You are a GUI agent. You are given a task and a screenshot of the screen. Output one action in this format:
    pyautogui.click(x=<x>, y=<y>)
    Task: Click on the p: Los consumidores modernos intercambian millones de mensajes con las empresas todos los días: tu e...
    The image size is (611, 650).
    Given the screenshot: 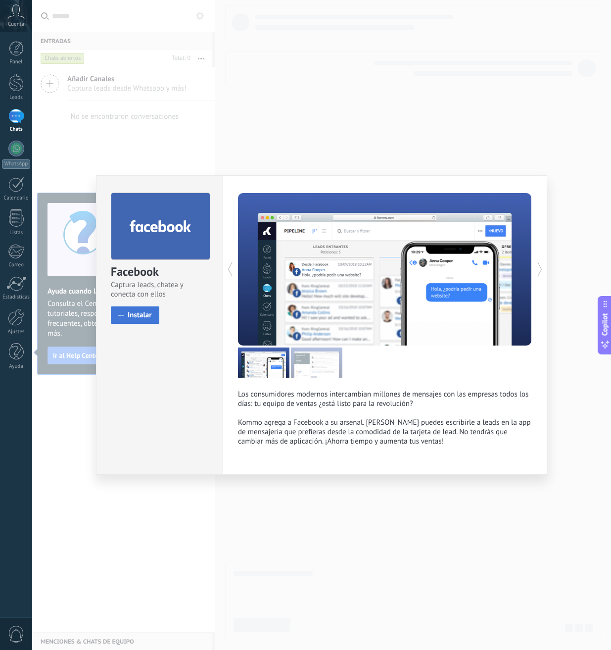 What is the action you would take?
    pyautogui.click(x=385, y=418)
    